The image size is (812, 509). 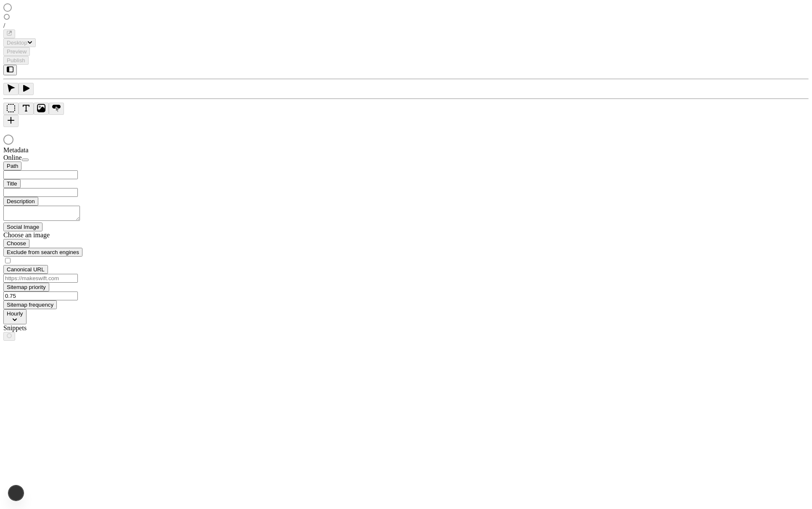 I want to click on button: Sitemap frequency, so click(x=30, y=304).